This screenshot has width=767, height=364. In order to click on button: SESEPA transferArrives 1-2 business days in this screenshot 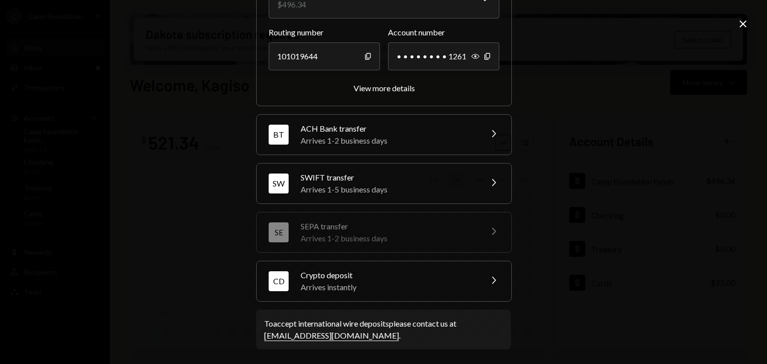, I will do `click(384, 233)`.